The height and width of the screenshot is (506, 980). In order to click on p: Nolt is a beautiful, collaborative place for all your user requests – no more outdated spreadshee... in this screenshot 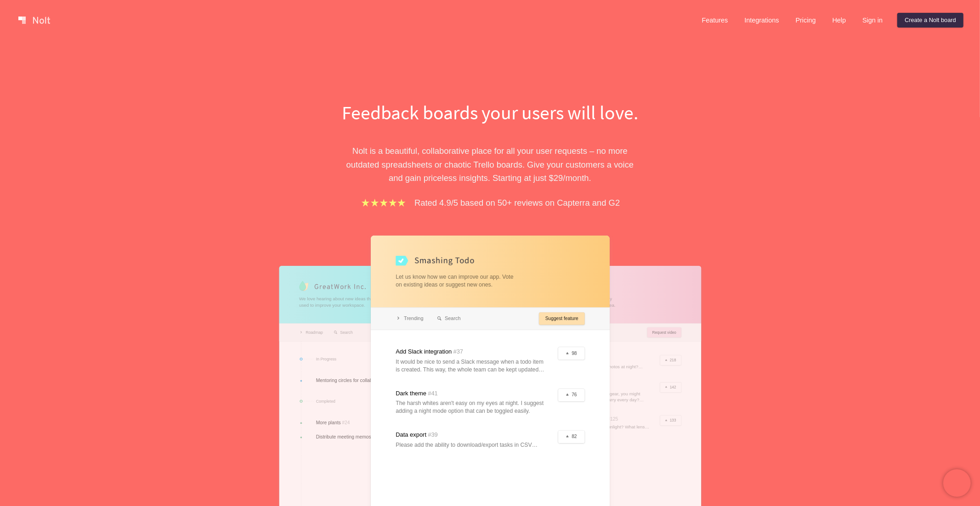, I will do `click(490, 165)`.